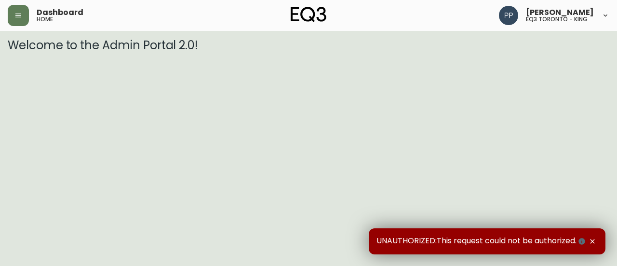 Image resolution: width=617 pixels, height=266 pixels. What do you see at coordinates (557, 19) in the screenshot?
I see `h5: eq3 toronto - king` at bounding box center [557, 19].